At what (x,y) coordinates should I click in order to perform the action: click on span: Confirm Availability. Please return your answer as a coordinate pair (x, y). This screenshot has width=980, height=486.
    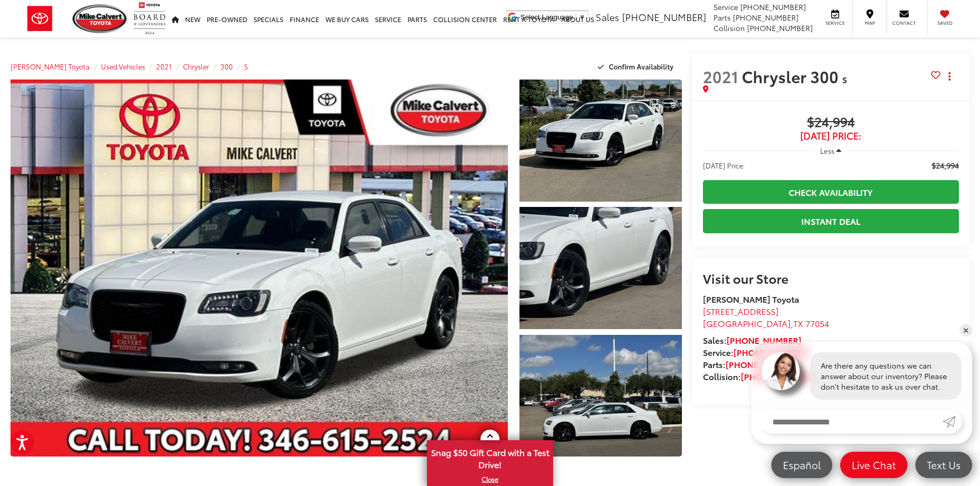
    Looking at the image, I should click on (641, 66).